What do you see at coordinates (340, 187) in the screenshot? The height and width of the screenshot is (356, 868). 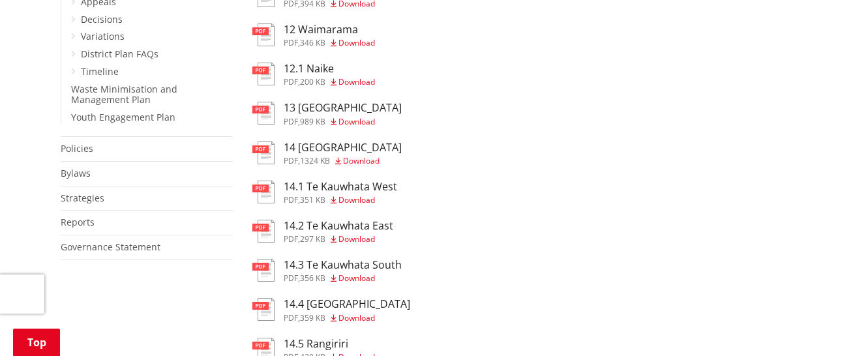 I see `h3: 14.1 Te Kauwhata West` at bounding box center [340, 187].